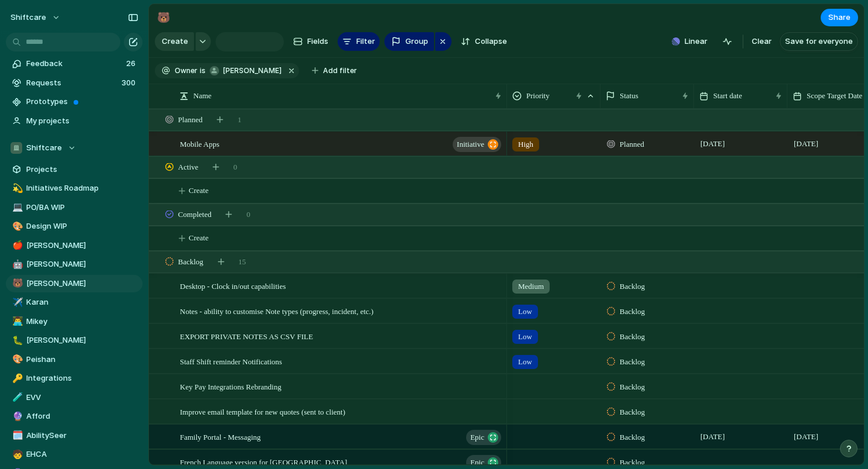  I want to click on a: My projects, so click(74, 121).